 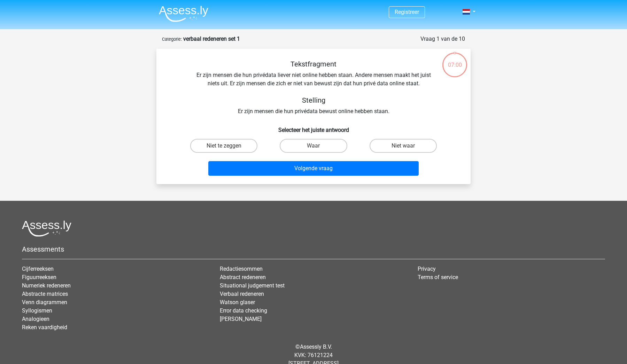 What do you see at coordinates (36, 319) in the screenshot?
I see `a: Analogieen` at bounding box center [36, 319].